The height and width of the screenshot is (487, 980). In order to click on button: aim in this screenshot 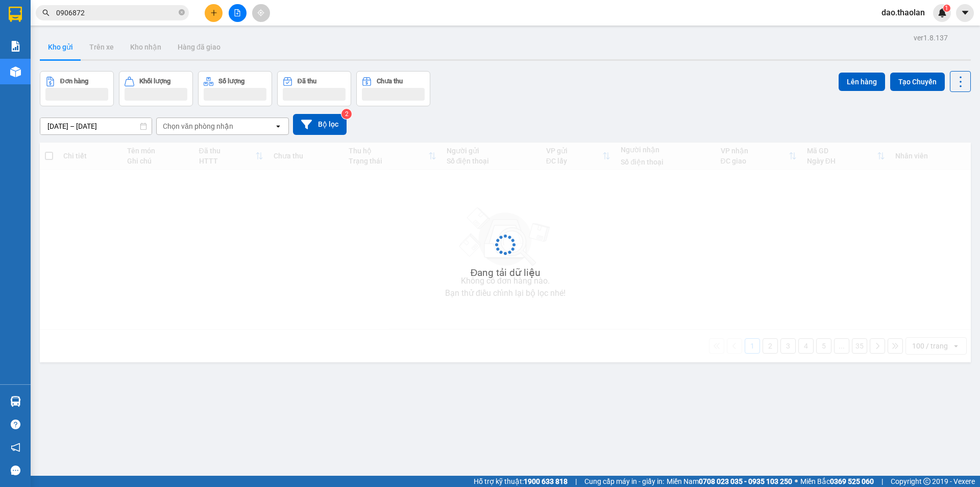, I will do `click(260, 13)`.